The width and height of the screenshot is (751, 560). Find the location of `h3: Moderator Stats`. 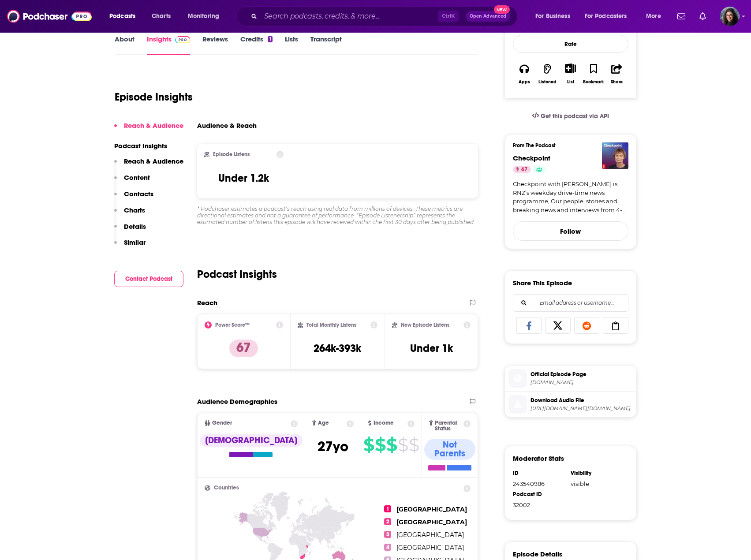

h3: Moderator Stats is located at coordinates (538, 458).